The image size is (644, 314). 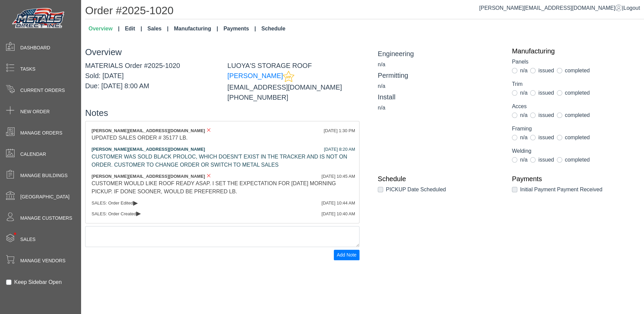 What do you see at coordinates (43, 90) in the screenshot?
I see `span: Current Orders` at bounding box center [43, 90].